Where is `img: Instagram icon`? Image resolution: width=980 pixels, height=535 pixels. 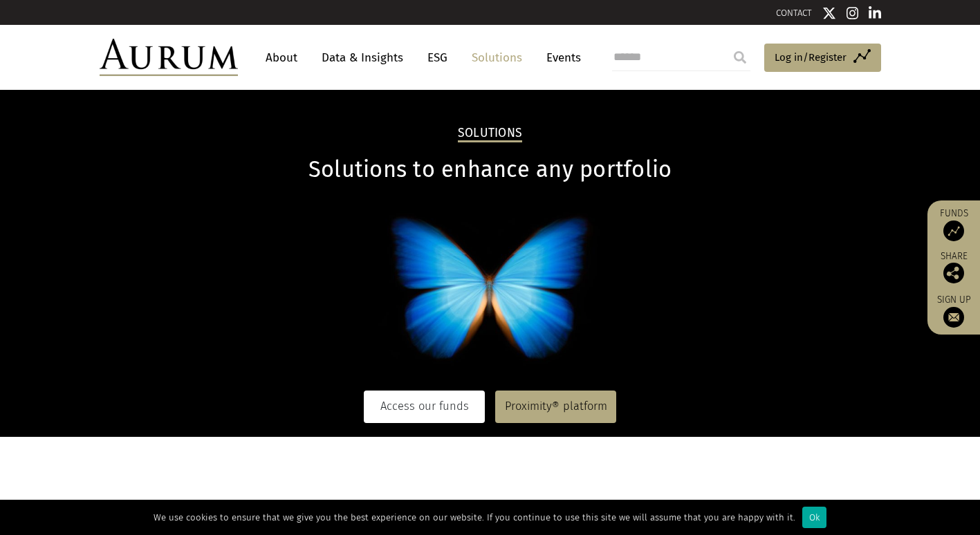 img: Instagram icon is located at coordinates (853, 13).